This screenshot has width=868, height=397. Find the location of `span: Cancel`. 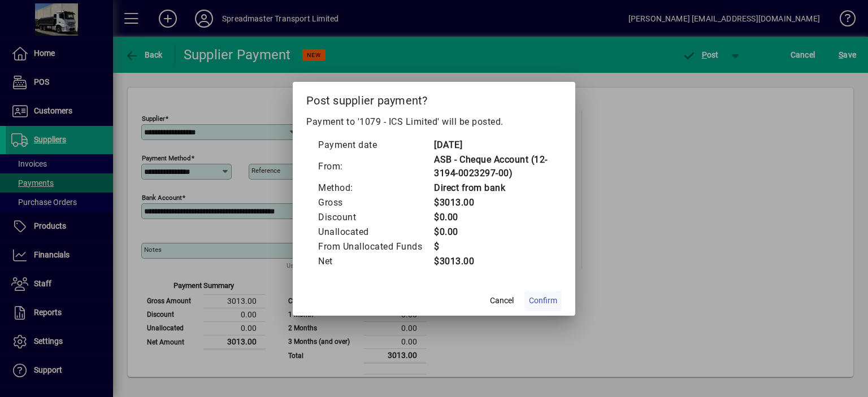

span: Cancel is located at coordinates (502, 300).